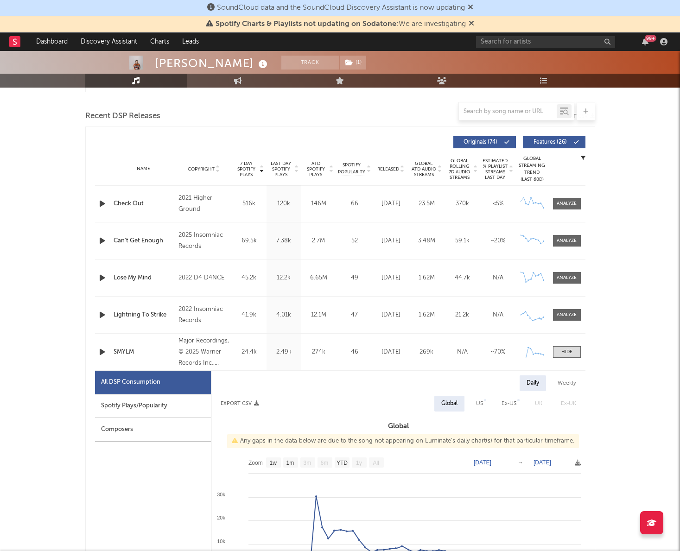 This screenshot has height=551, width=680. I want to click on div: 52, so click(354, 241).